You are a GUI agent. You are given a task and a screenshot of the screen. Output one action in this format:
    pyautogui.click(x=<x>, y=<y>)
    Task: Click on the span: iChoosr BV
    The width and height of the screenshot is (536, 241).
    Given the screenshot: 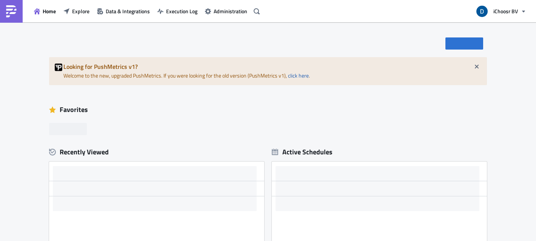 What is the action you would take?
    pyautogui.click(x=506, y=11)
    